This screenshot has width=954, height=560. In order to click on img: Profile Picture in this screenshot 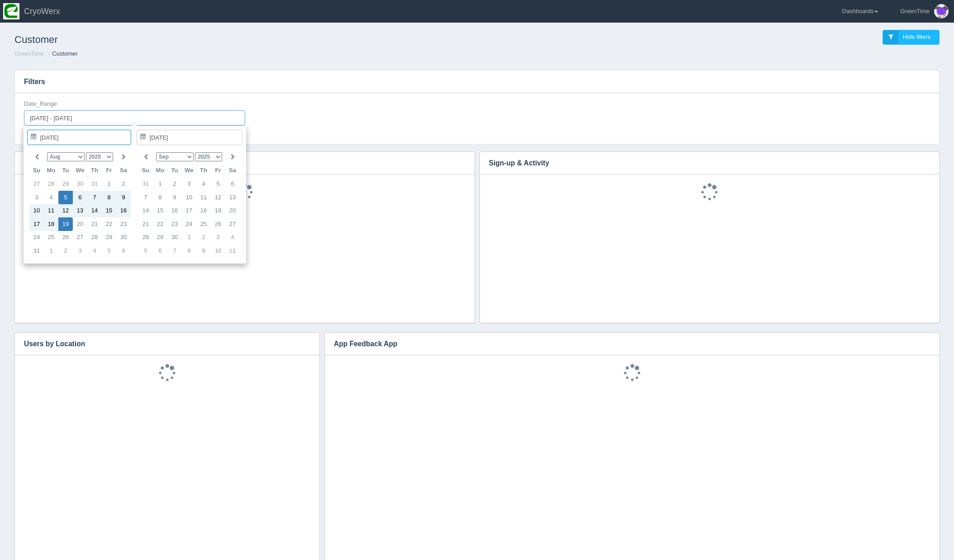, I will do `click(941, 11)`.